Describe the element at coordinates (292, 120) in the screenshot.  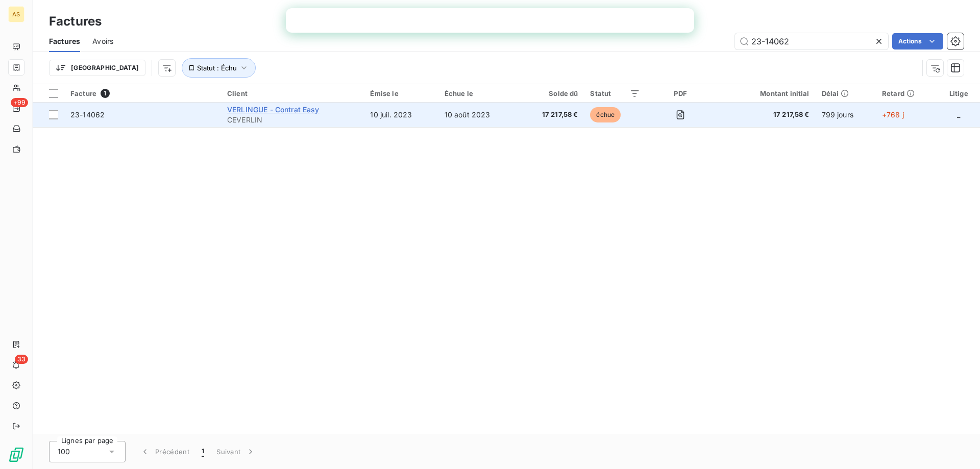
I see `span: CEVERLIN` at that location.